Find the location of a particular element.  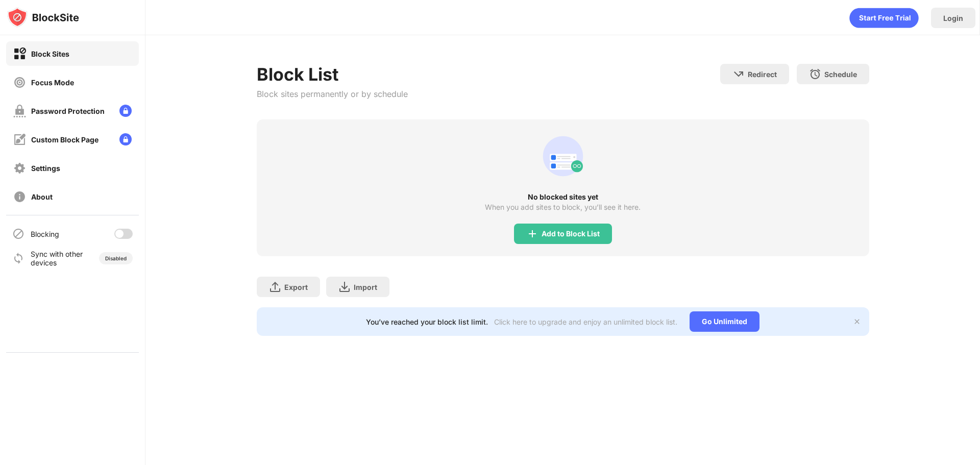

div: Settings is located at coordinates (45, 168).